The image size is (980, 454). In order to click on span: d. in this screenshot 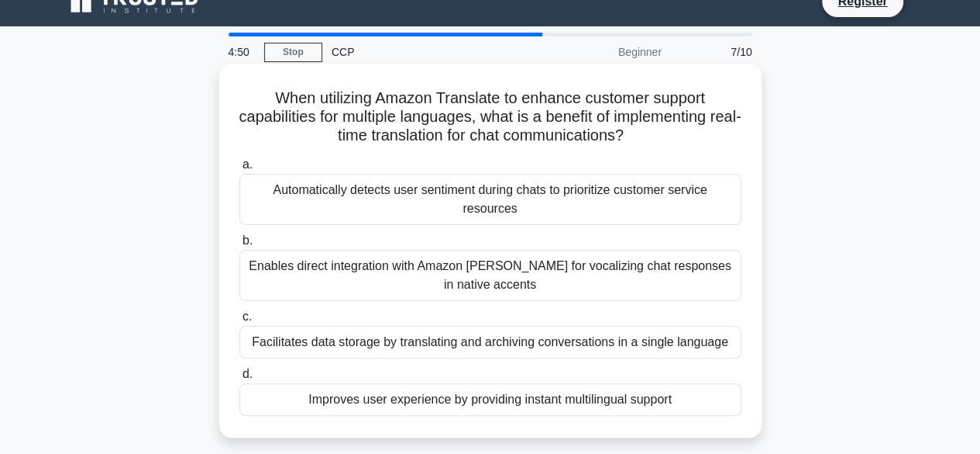, I will do `click(247, 373)`.